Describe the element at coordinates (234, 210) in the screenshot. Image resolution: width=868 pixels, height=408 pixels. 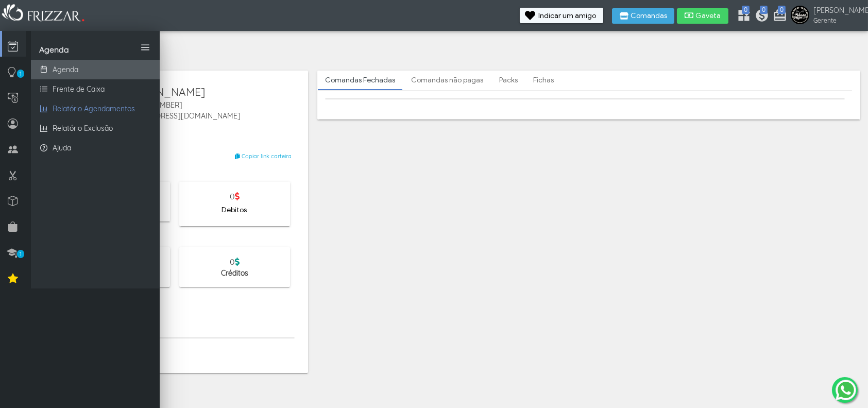
I see `span: Debitos` at that location.